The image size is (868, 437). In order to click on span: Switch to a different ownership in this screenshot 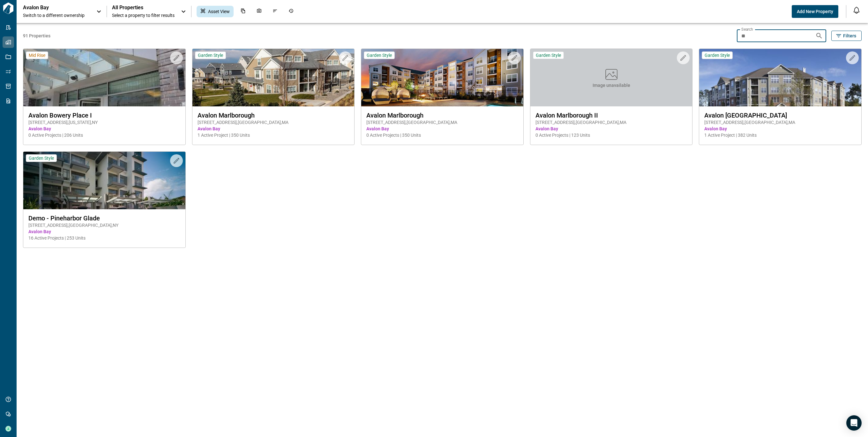, I will do `click(56, 16)`.